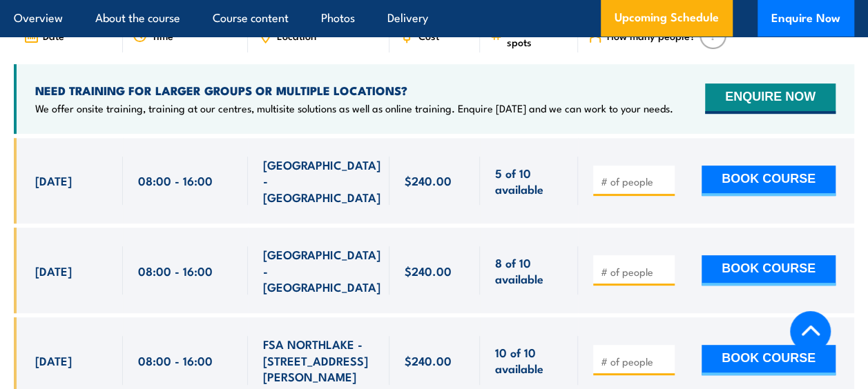  What do you see at coordinates (162, 35) in the screenshot?
I see `span: Time` at bounding box center [162, 35].